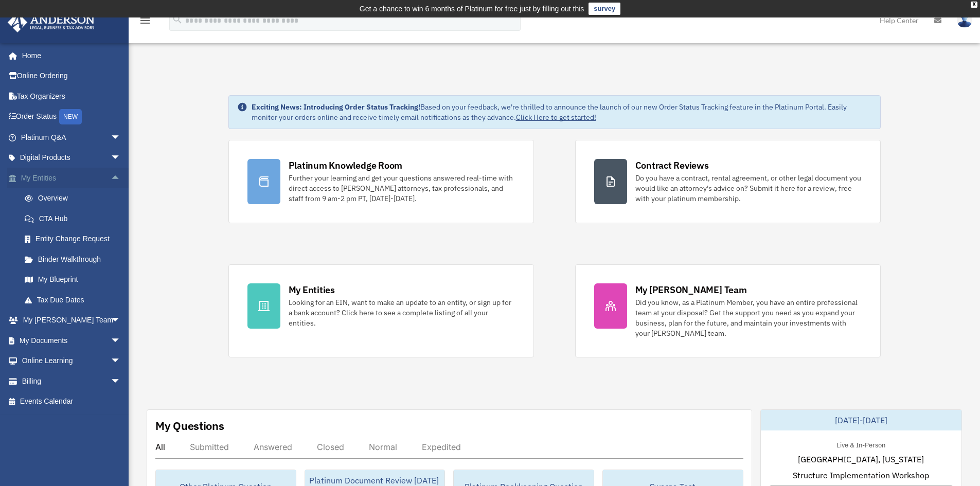 This screenshot has height=486, width=980. I want to click on a: Entity Change Request, so click(75, 239).